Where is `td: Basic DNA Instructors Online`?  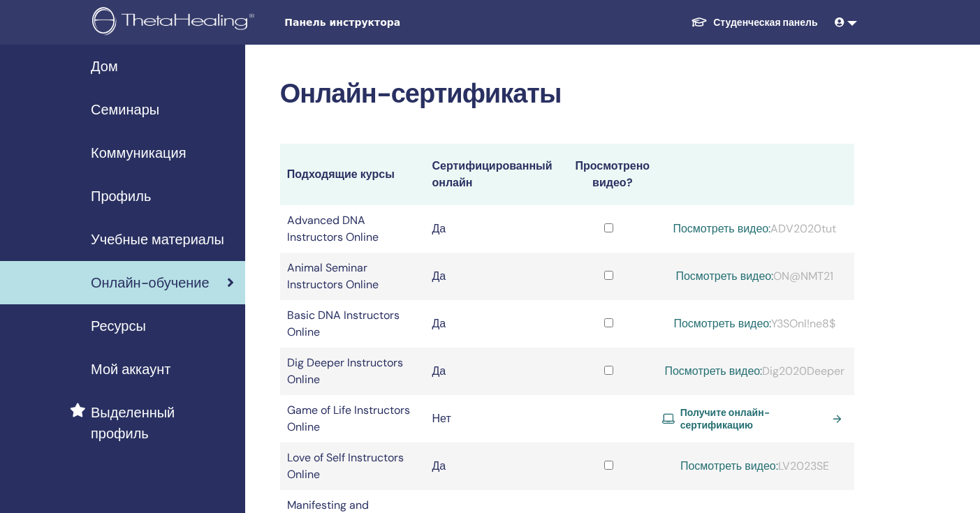 td: Basic DNA Instructors Online is located at coordinates (352, 324).